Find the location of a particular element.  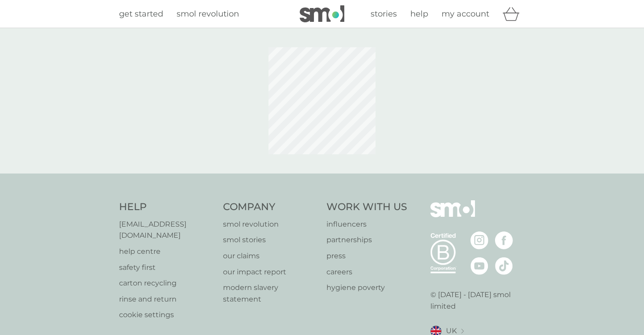

p: smol revolution is located at coordinates (270, 224).